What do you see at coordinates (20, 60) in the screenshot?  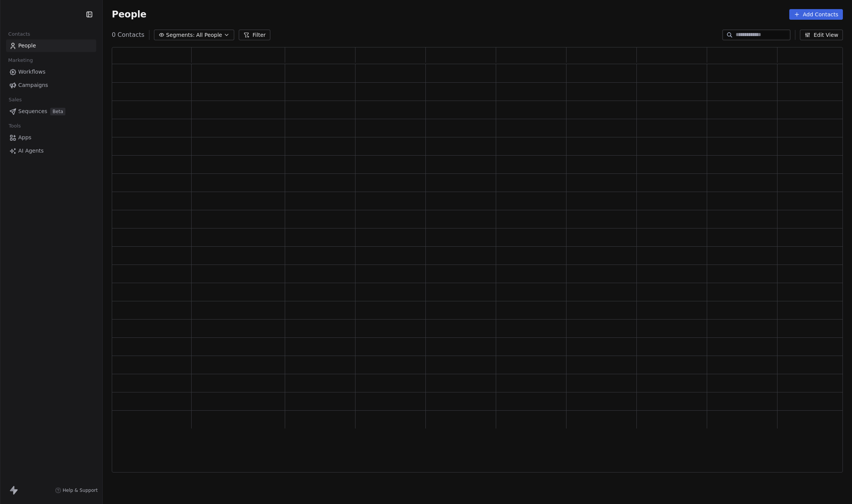 I see `span: Marketing` at bounding box center [20, 60].